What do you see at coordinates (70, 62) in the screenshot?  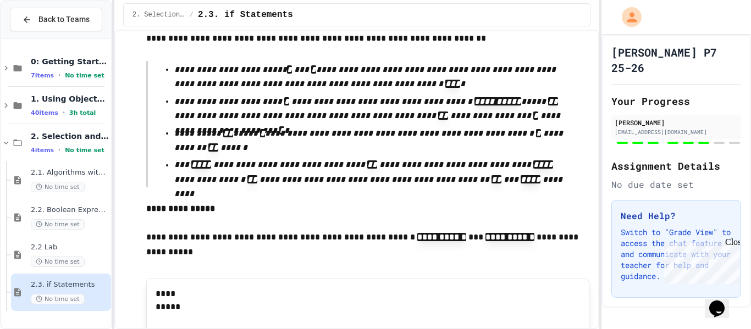 I see `span: 0: Getting Started` at bounding box center [70, 62].